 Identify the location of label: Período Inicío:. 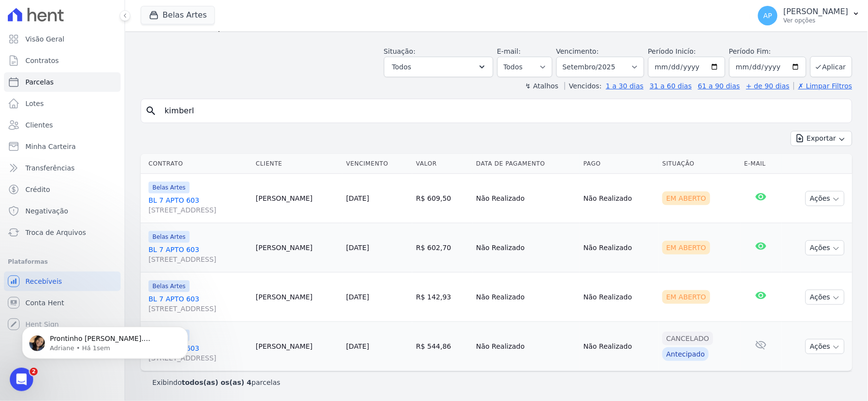
(672, 51).